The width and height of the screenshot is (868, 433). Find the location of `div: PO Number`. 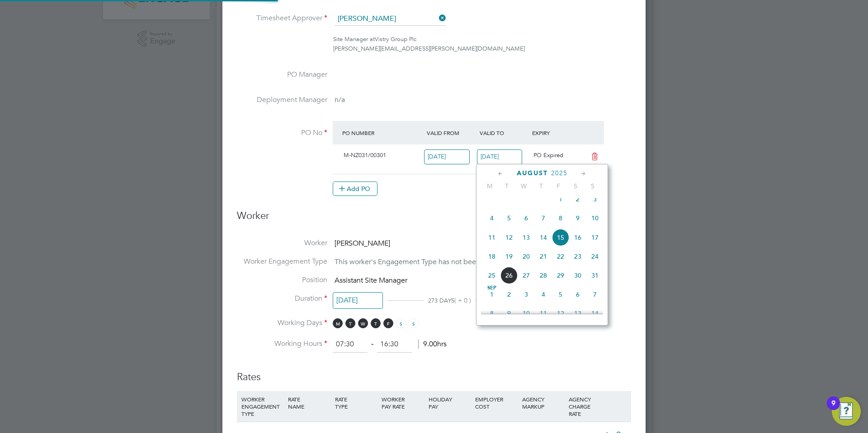

div: PO Number is located at coordinates (382, 133).